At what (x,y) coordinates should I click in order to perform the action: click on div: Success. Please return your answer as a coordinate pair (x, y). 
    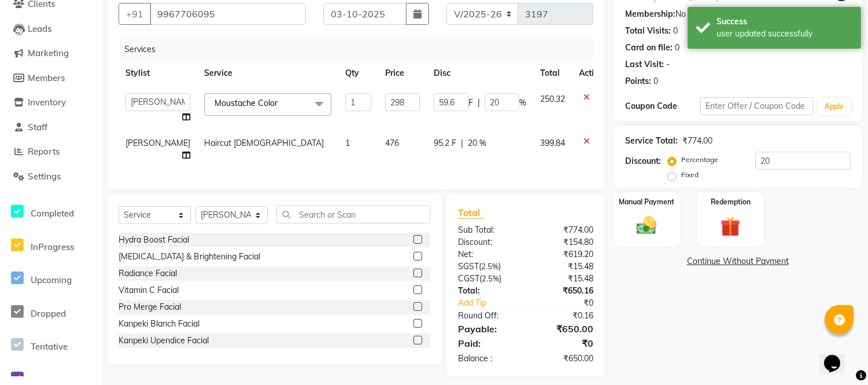
    Looking at the image, I should click on (784, 22).